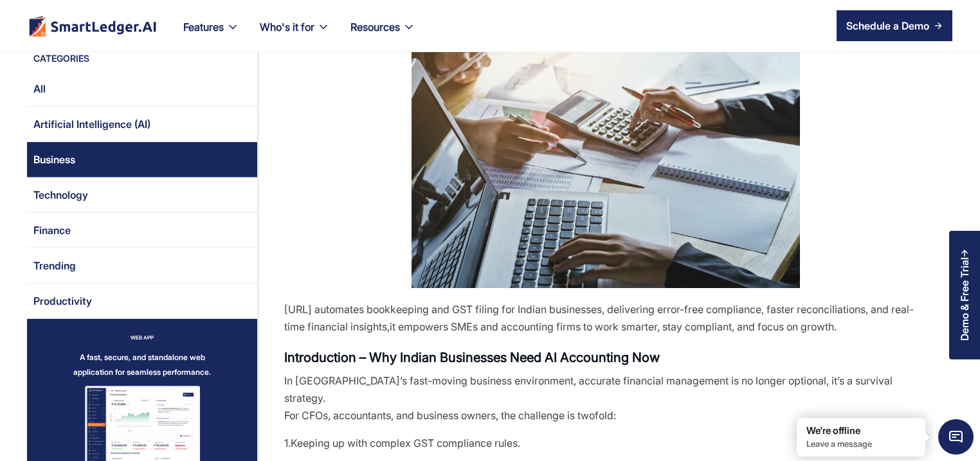 The width and height of the screenshot is (980, 461). Describe the element at coordinates (143, 195) in the screenshot. I see `a: Technology` at that location.